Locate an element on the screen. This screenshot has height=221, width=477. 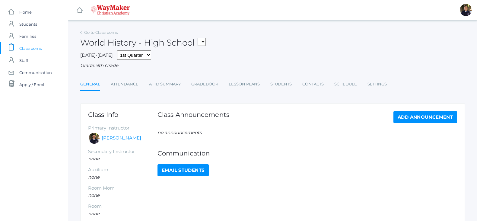
a: General is located at coordinates (90, 84).